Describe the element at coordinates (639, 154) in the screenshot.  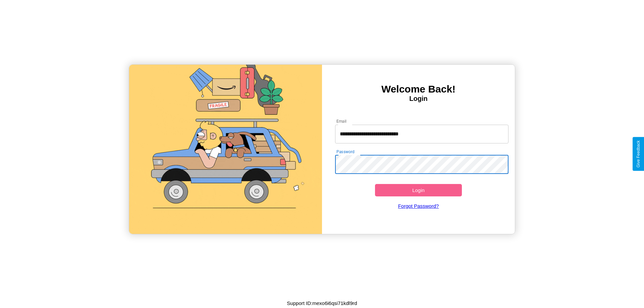
I see `div: Give Feedback` at that location.